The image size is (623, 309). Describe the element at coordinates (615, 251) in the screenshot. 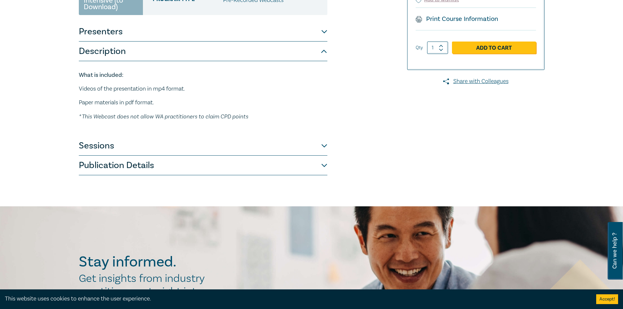

I see `span: Can we help ?` at that location.